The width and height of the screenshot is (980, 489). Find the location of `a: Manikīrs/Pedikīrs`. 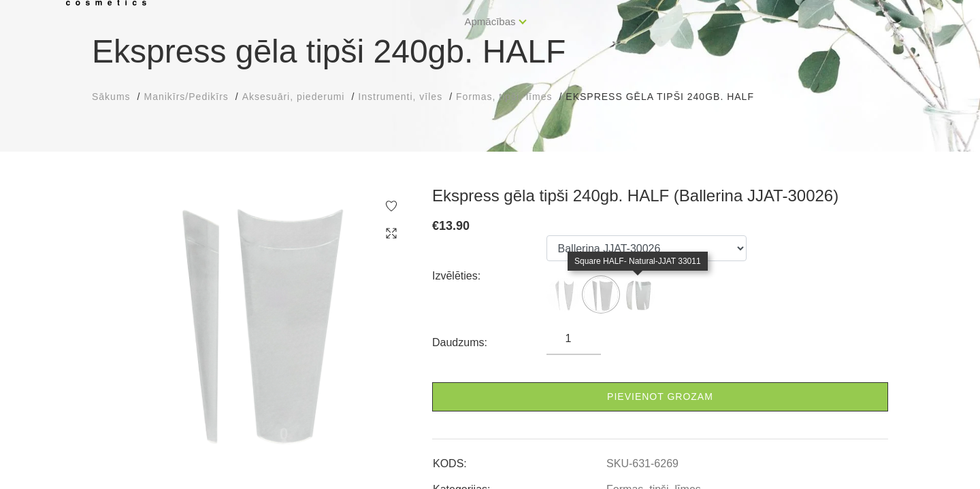

a: Manikīrs/Pedikīrs is located at coordinates (186, 97).